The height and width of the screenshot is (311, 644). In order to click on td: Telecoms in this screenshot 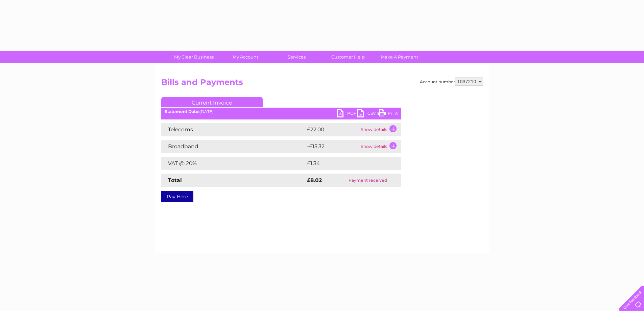, I will do `click(233, 130)`.